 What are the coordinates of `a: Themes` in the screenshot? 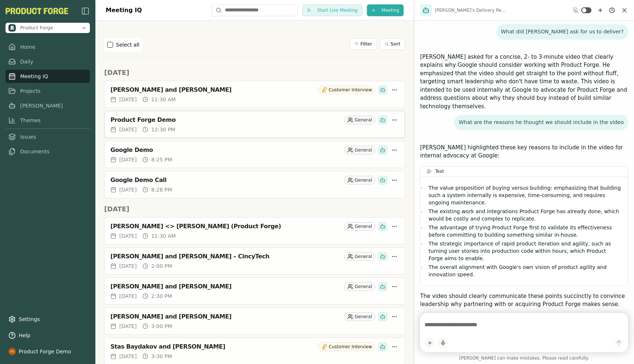 It's located at (48, 120).